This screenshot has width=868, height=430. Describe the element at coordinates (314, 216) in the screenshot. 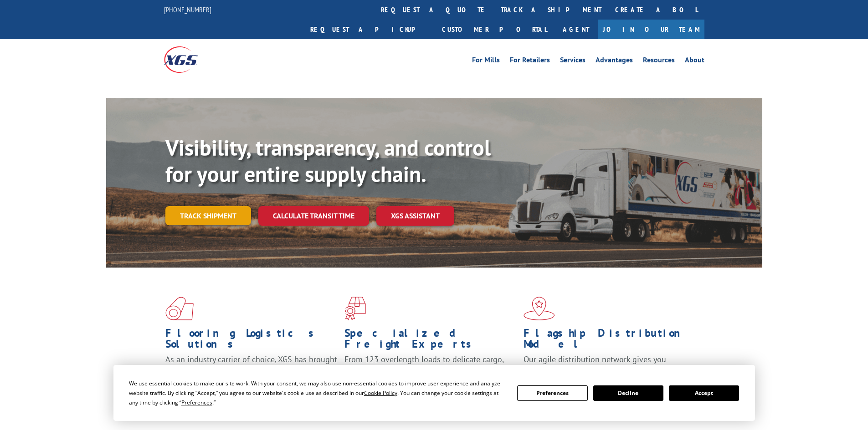

I see `a: Calculate transit time` at that location.